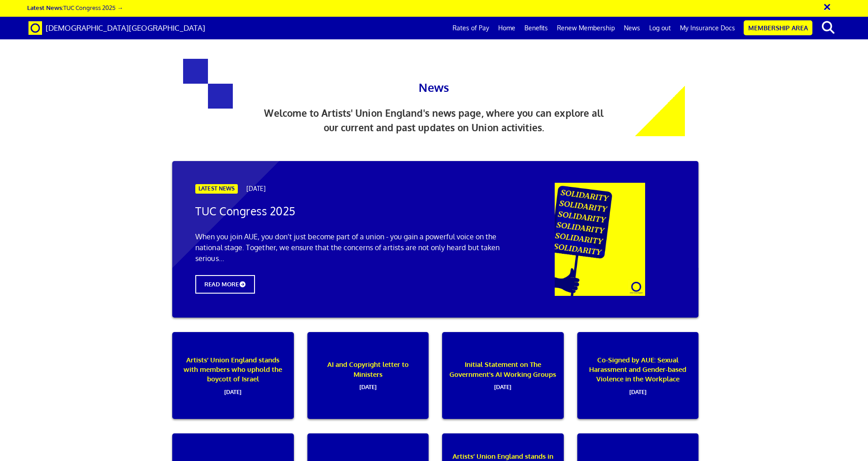  Describe the element at coordinates (827, 28) in the screenshot. I see `button: search` at that location.